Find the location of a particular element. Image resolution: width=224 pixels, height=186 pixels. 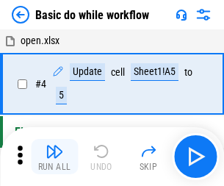

div: to is located at coordinates (188, 72).